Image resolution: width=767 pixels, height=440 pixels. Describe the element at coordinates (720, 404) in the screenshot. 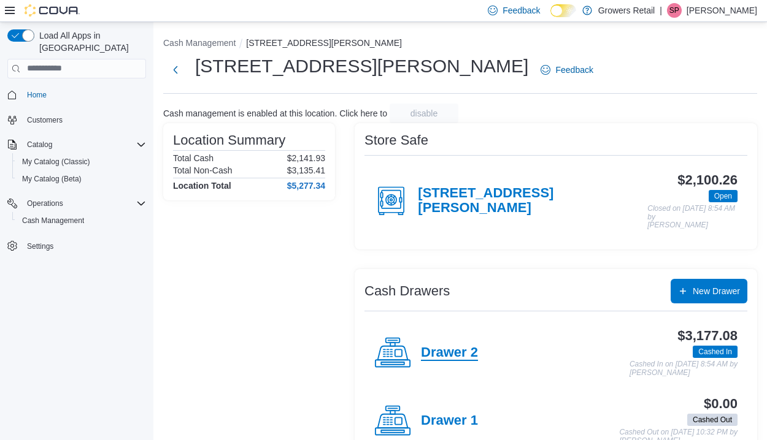

I see `h3: $0.00` at that location.